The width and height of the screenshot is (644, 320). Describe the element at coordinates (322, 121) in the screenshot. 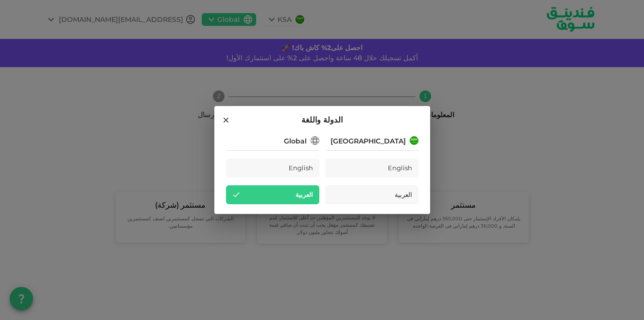

I see `span: الدولة واللغة` at that location.